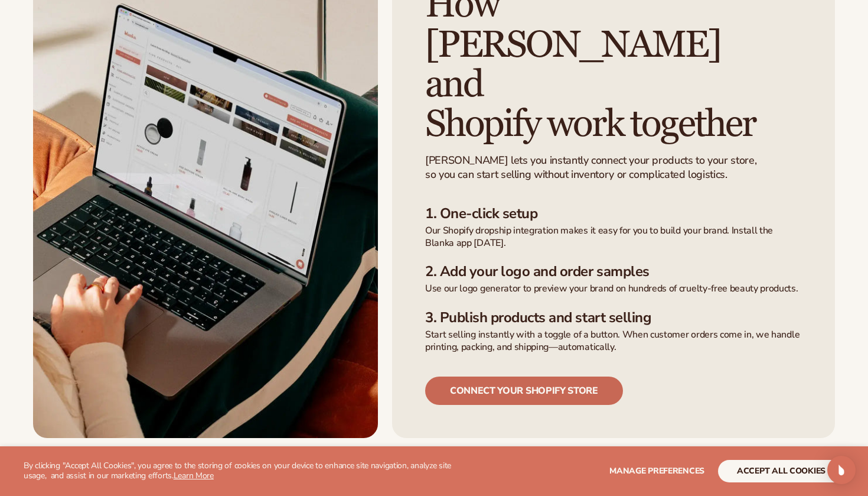 This screenshot has height=496, width=868. Describe the element at coordinates (524, 391) in the screenshot. I see `a: Connect your shopify store` at that location.